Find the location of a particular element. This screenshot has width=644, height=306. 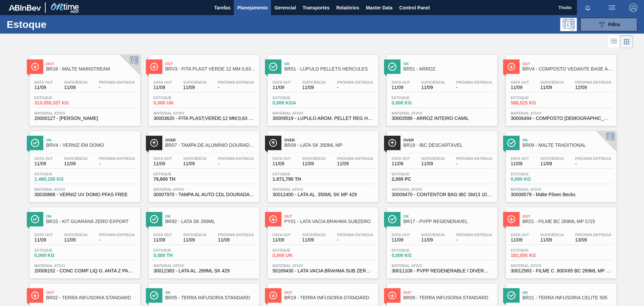

img: TNhmsLtSVTkK8tSr43FrP2fwEKptu5GPRR3wAAAABJRU5ErkJggg== is located at coordinates (25, 8).